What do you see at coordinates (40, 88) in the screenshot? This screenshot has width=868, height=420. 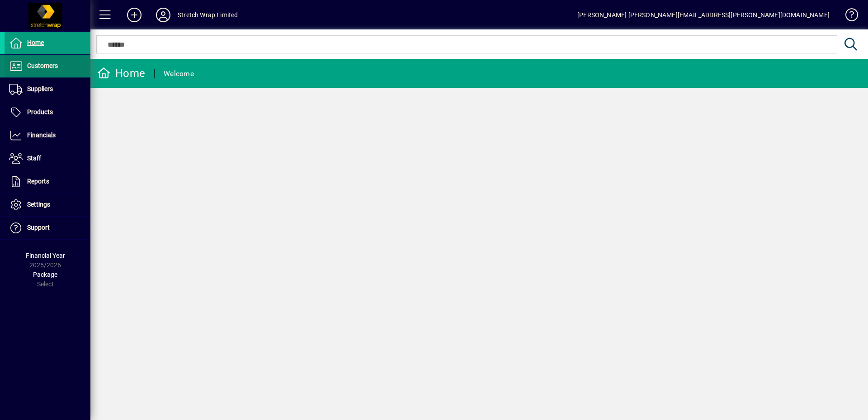 I see `span: Suppliers` at bounding box center [40, 88].